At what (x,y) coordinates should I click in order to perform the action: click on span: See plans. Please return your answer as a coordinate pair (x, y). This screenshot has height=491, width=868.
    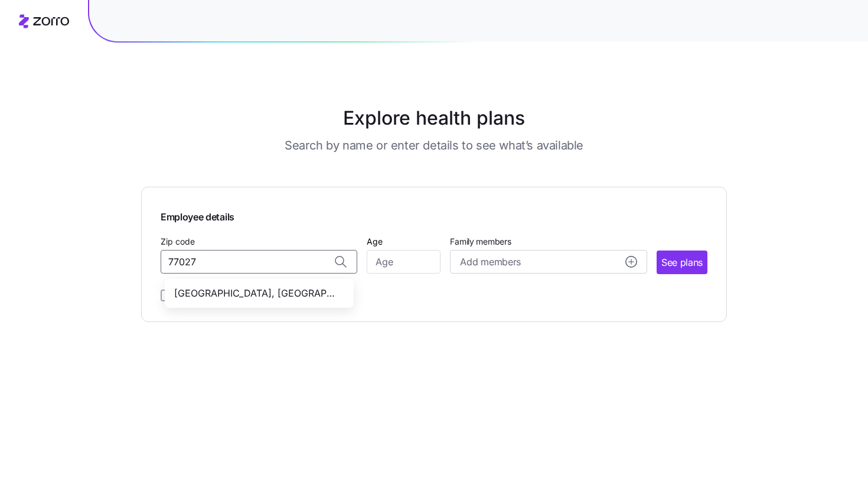
    Looking at the image, I should click on (682, 263).